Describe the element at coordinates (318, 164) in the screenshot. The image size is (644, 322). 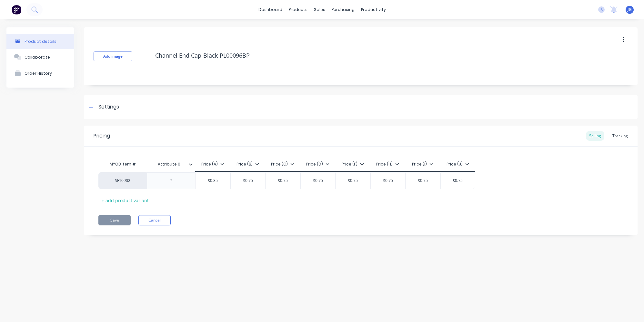
I see `div: Price (D)` at that location.